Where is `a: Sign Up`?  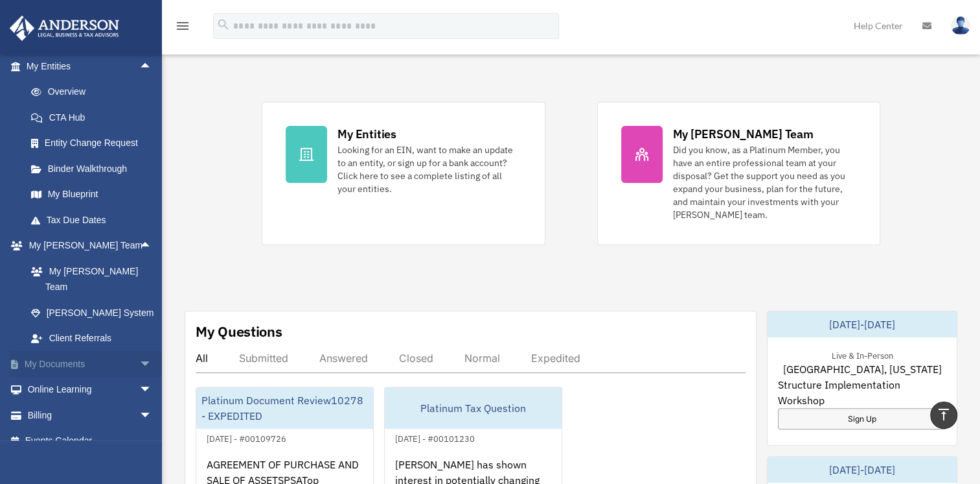
a: Sign Up is located at coordinates (862, 418).